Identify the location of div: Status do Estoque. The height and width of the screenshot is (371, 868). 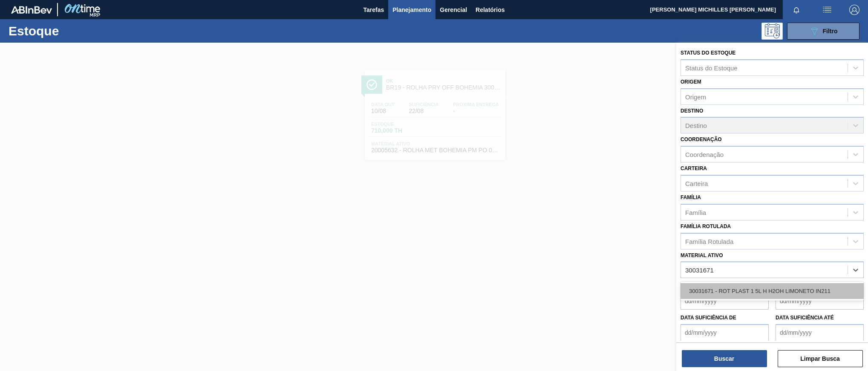
(711, 68).